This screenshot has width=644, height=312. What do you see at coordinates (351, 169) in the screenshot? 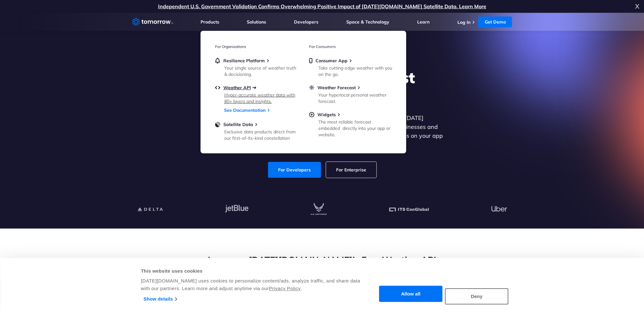
I see `a: For Enterprise` at bounding box center [351, 169].